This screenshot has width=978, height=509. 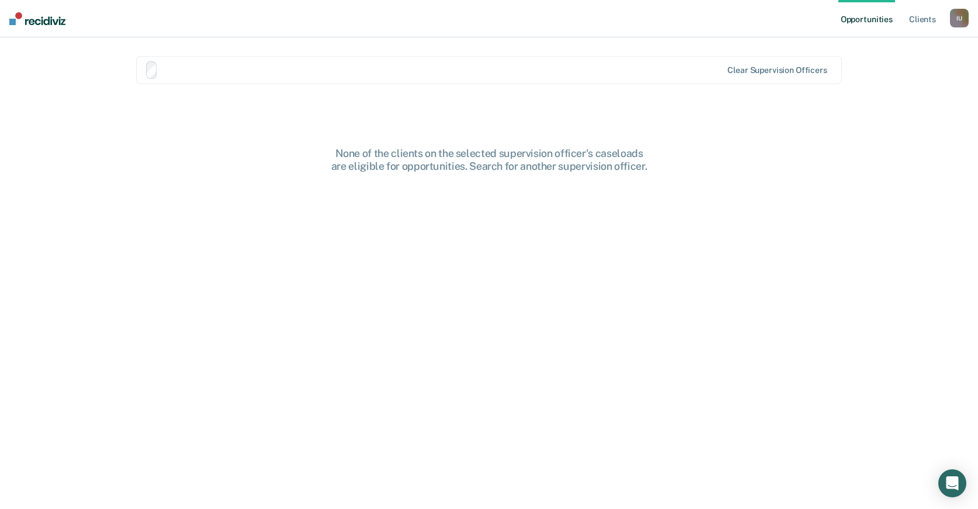 I want to click on button: IU, so click(x=959, y=18).